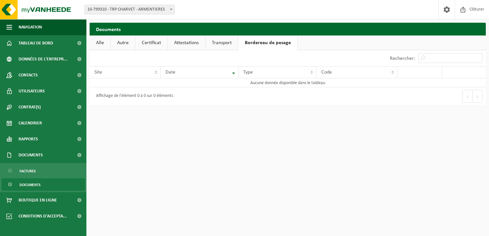  Describe the element at coordinates (98, 72) in the screenshot. I see `span: Site` at that location.